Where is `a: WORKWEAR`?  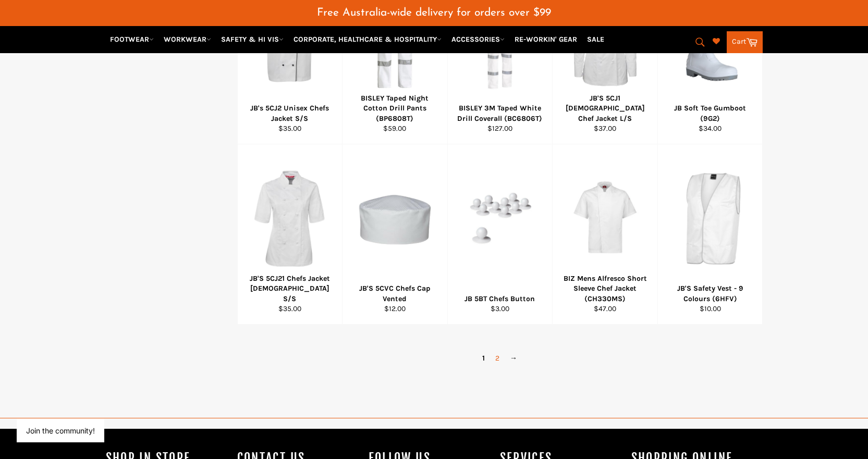 a: WORKWEAR is located at coordinates (187, 39).